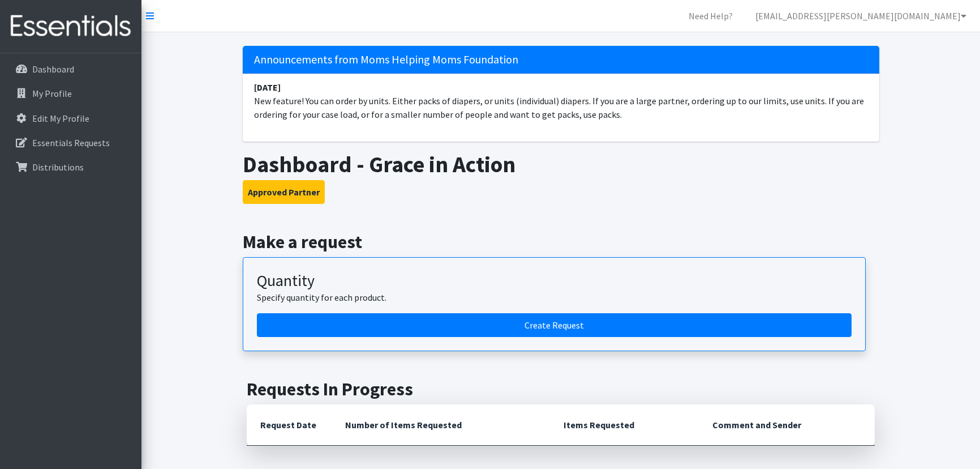 The width and height of the screenshot is (980, 469). I want to click on p: Dashboard, so click(53, 69).